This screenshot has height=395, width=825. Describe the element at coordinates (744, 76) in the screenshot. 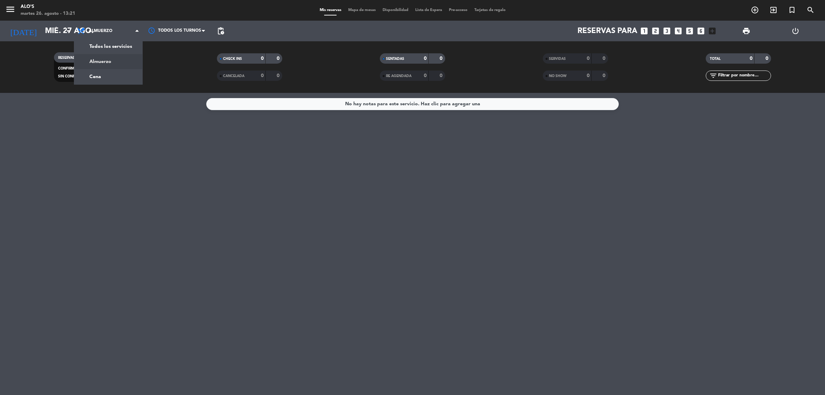

I see `input: Filtrar por nombre...` at that location.